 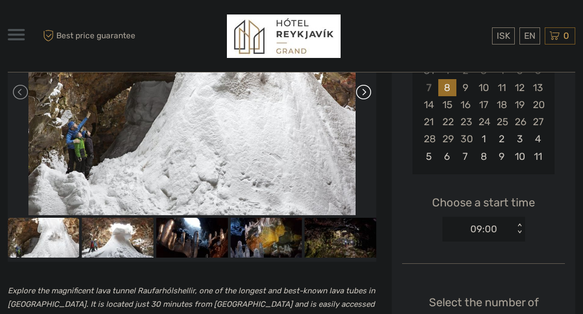 I want to click on div: Choose Saturday, October 11th, 2025, so click(x=537, y=156).